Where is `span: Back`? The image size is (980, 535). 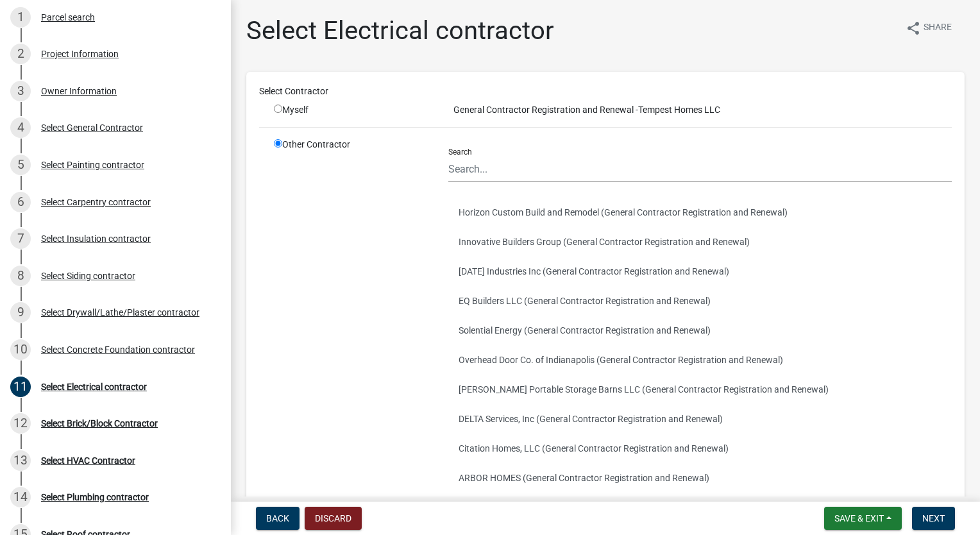
span: Back is located at coordinates (277, 518).